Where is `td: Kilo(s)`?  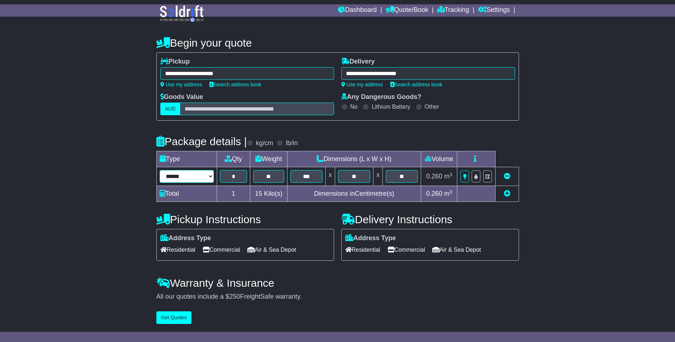
td: Kilo(s) is located at coordinates (269, 194).